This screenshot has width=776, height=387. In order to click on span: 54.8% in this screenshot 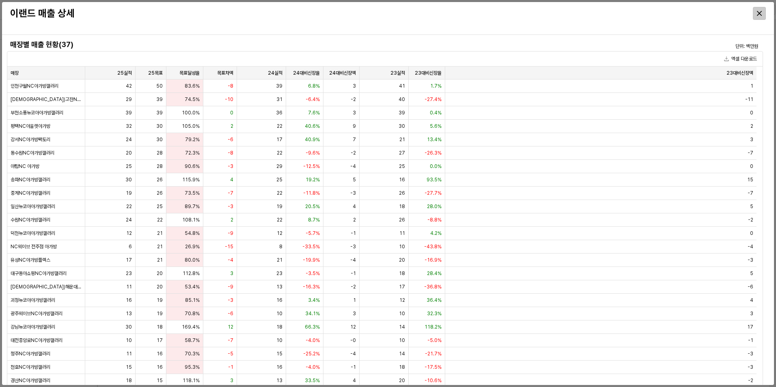, I will do `click(192, 233)`.